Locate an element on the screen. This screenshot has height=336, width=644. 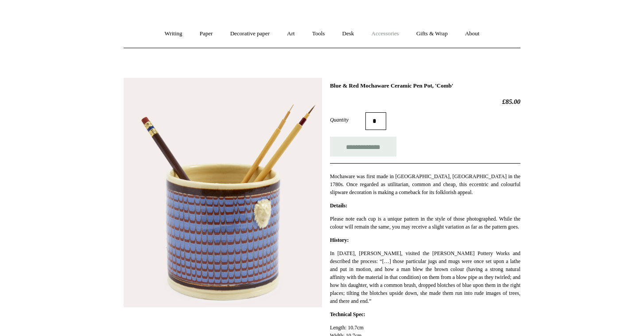
a: Paper is located at coordinates (206, 34).